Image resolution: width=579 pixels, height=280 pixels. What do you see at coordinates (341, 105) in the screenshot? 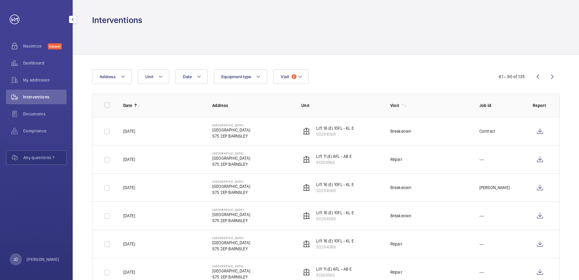
I see `p: Unit` at bounding box center [341, 105].